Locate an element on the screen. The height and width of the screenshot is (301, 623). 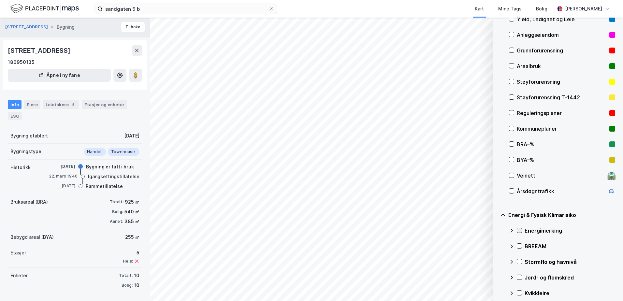
div: 540 ㎡ is located at coordinates (132, 212).